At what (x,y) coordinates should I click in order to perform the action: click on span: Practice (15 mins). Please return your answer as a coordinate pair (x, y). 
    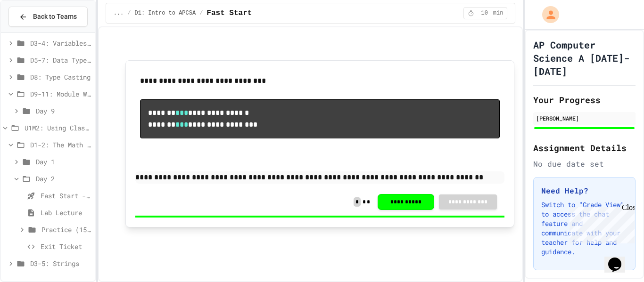
    Looking at the image, I should click on (66, 230).